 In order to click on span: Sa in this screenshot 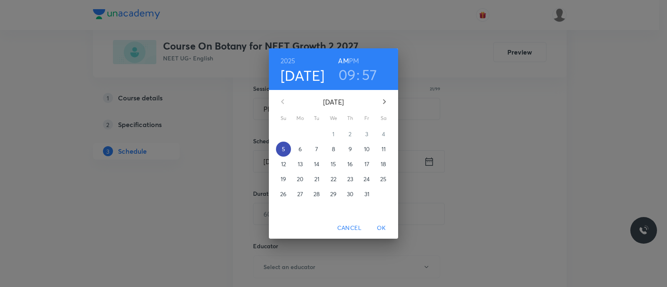, I will do `click(383, 118)`.